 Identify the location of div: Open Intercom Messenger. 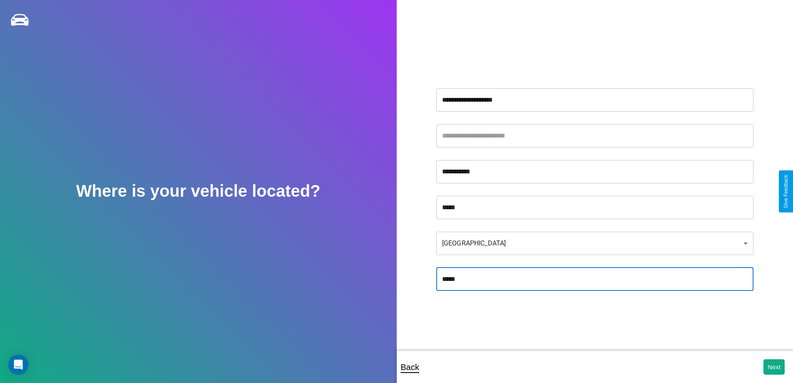
(18, 364).